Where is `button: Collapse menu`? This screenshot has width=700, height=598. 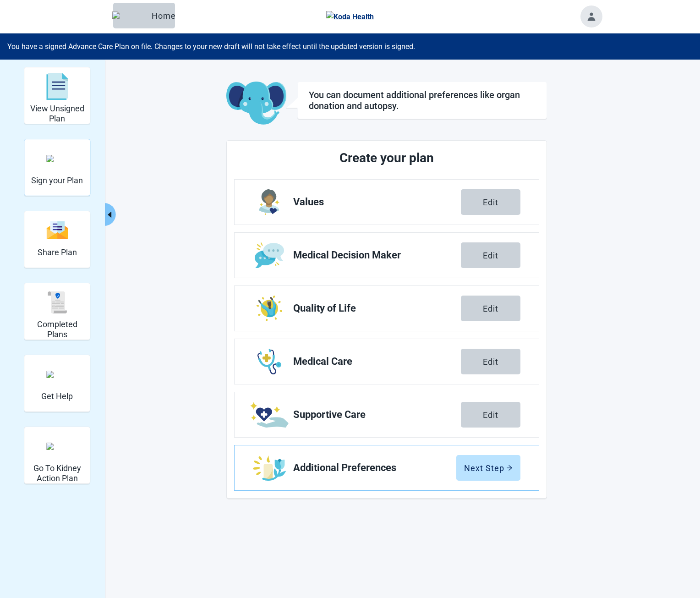
button: Collapse menu is located at coordinates (110, 214).